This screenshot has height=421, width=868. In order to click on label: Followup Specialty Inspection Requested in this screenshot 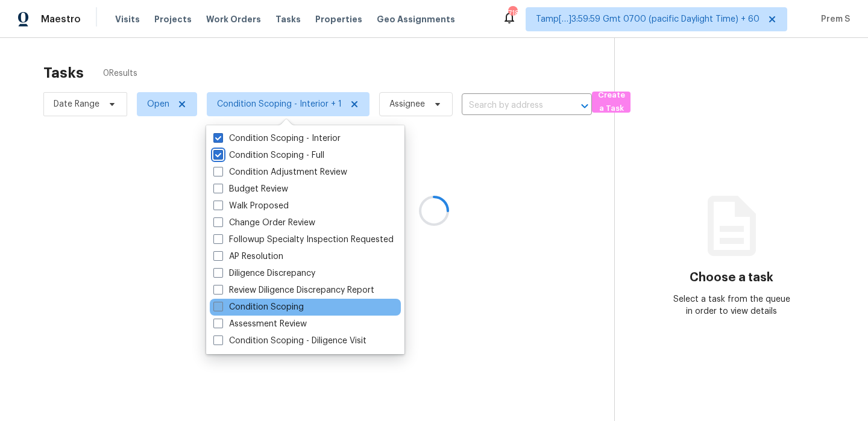, I will do `click(303, 240)`.